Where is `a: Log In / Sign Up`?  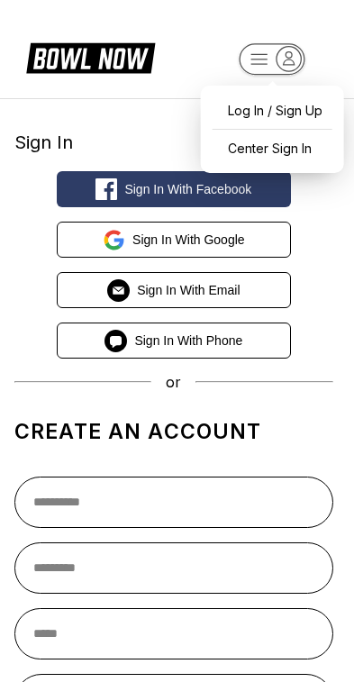 a: Log In / Sign Up is located at coordinates (272, 110).